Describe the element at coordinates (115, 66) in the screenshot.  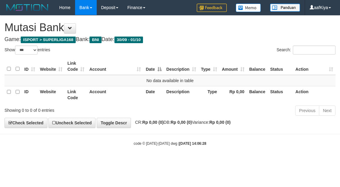
I see `th: Account: activate to sort column ascending` at that location.